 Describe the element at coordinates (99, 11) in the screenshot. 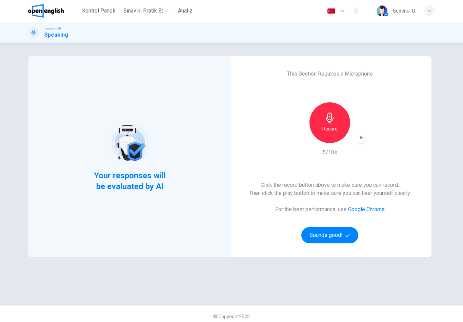

I see `a: Kontrol Paneli` at that location.